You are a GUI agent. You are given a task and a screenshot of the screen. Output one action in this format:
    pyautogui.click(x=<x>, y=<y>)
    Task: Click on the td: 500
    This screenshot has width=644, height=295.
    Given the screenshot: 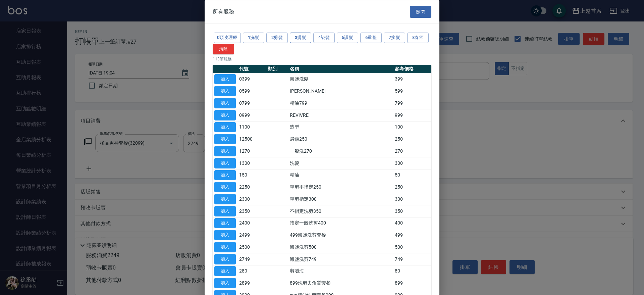 What is the action you would take?
    pyautogui.click(x=412, y=247)
    